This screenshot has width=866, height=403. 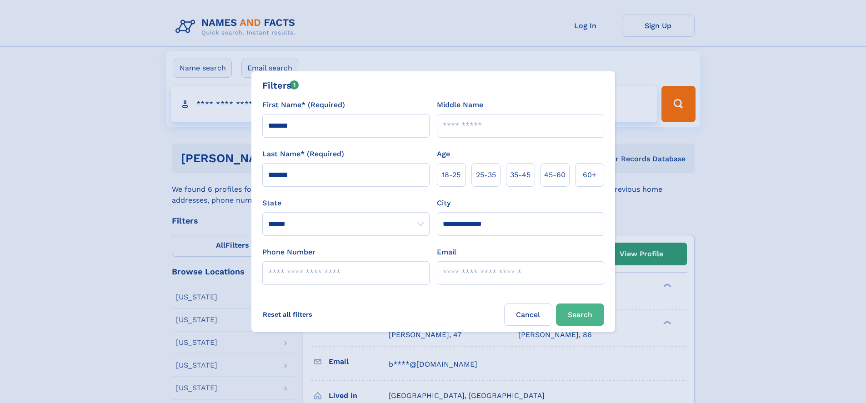 What do you see at coordinates (346, 203) in the screenshot?
I see `label: State` at bounding box center [346, 203].